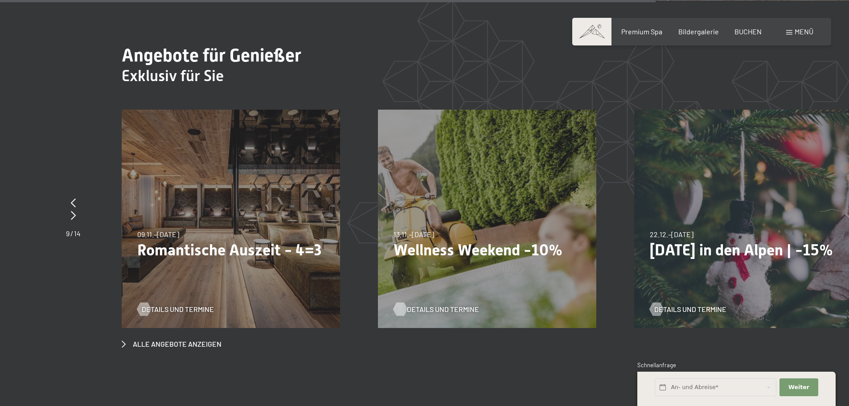 Image resolution: width=849 pixels, height=406 pixels. I want to click on span: Einwilligung Marketing*, so click(376, 229).